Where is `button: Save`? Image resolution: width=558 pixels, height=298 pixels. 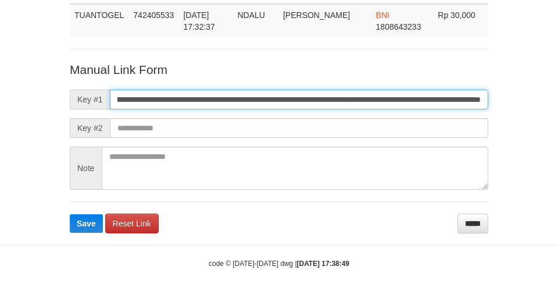 button: Save is located at coordinates (86, 223).